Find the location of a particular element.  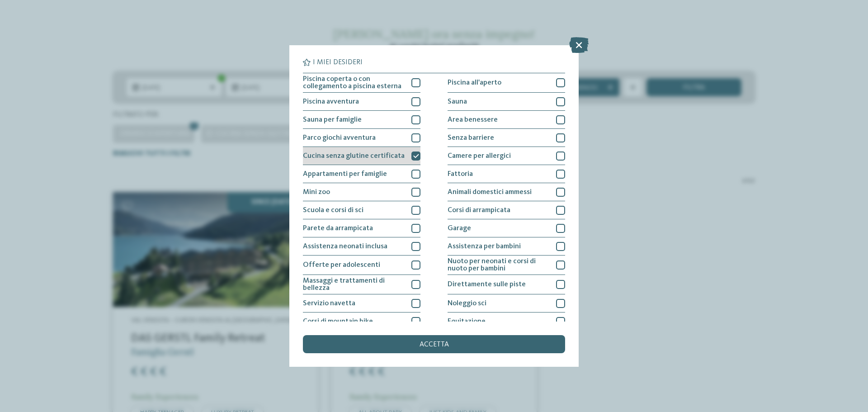

span: Equitazione is located at coordinates (466, 322).